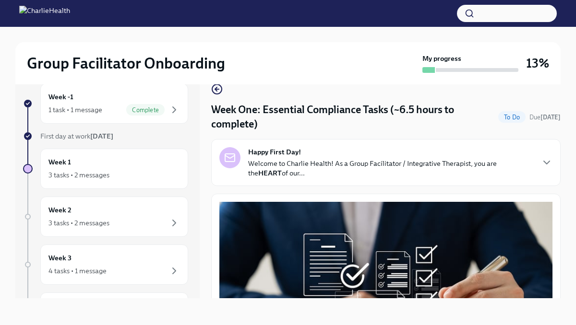  I want to click on a: Week 23 tasks • 2 messages, so click(106, 217).